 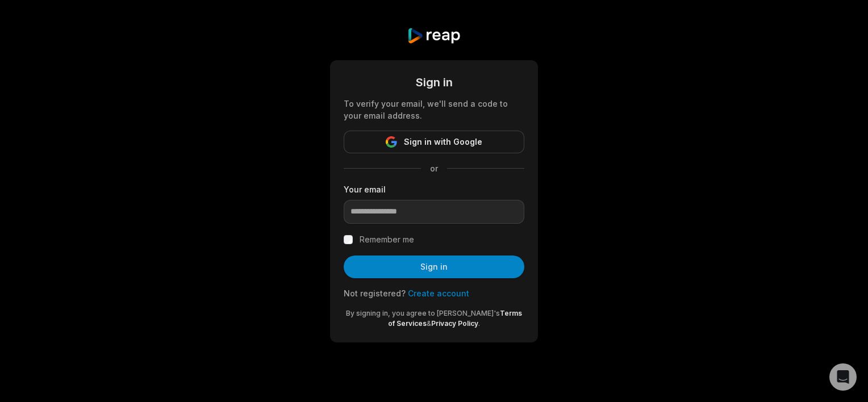 I want to click on button: Sign in, so click(x=434, y=267).